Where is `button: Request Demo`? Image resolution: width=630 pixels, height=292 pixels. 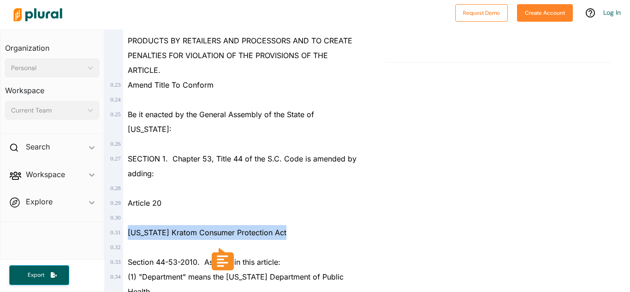 button: Request Demo is located at coordinates (482, 13).